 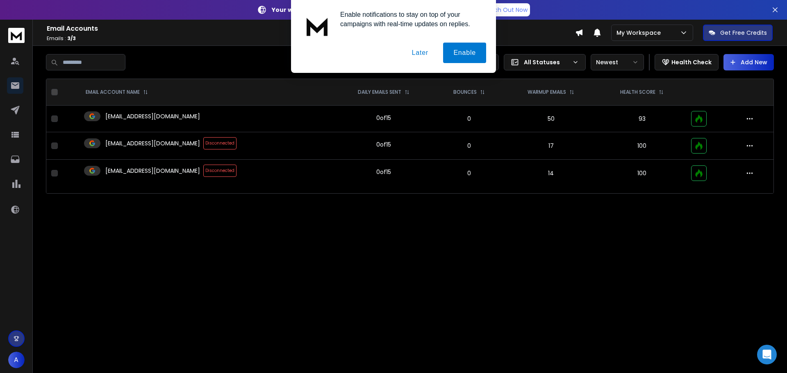 What do you see at coordinates (317, 26) in the screenshot?
I see `img: notification icon` at bounding box center [317, 26].